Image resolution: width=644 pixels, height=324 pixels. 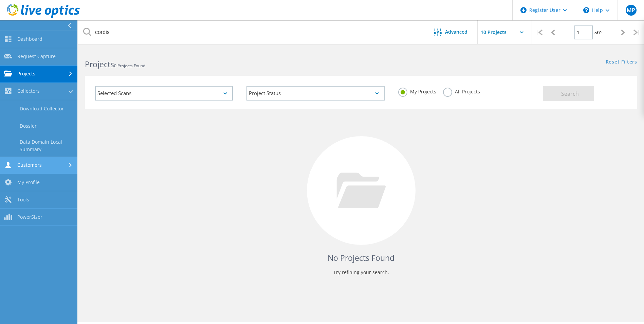 What do you see at coordinates (461, 91) in the screenshot?
I see `label: All Projects` at bounding box center [461, 91].